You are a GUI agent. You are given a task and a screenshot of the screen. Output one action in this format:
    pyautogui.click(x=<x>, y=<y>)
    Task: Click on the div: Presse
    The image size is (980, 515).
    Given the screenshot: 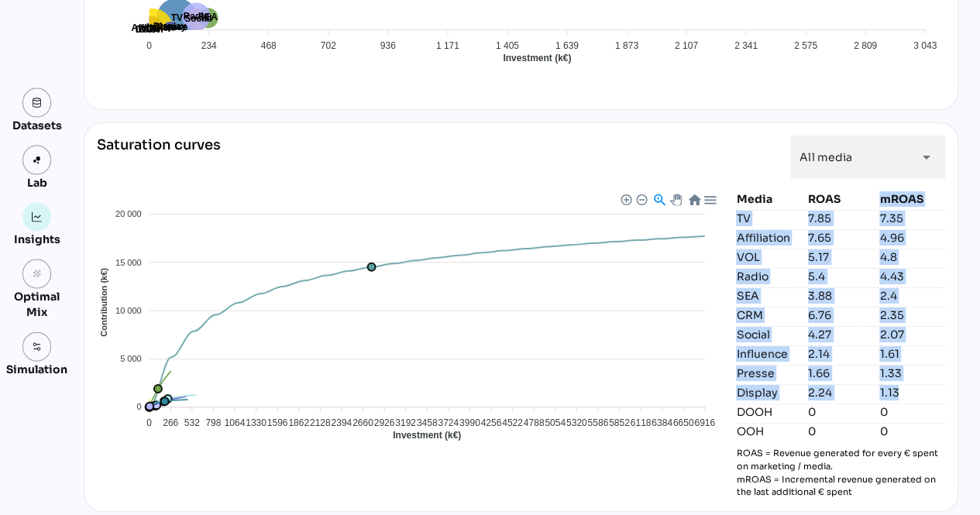 What is the action you would take?
    pyautogui.click(x=768, y=374)
    